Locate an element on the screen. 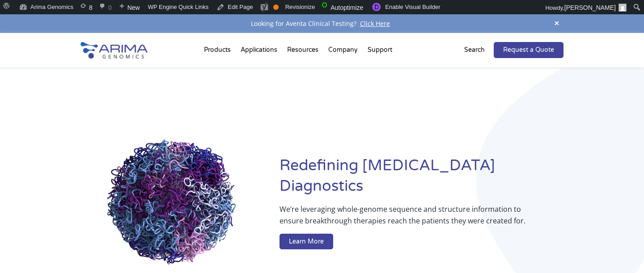 The height and width of the screenshot is (273, 644). p: We’re leveraging whole-genome sequence and structure information to ensure breakthrough therapies... is located at coordinates (403, 219).